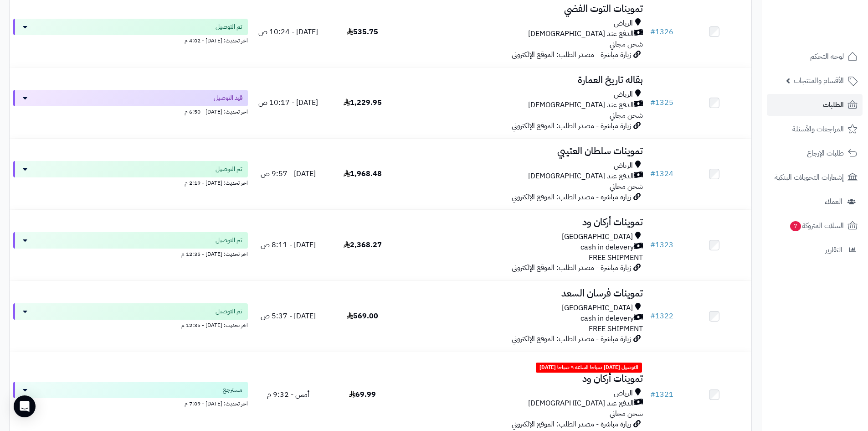  What do you see at coordinates (825, 153) in the screenshot?
I see `span: طلبات الإرجاع` at bounding box center [825, 153].